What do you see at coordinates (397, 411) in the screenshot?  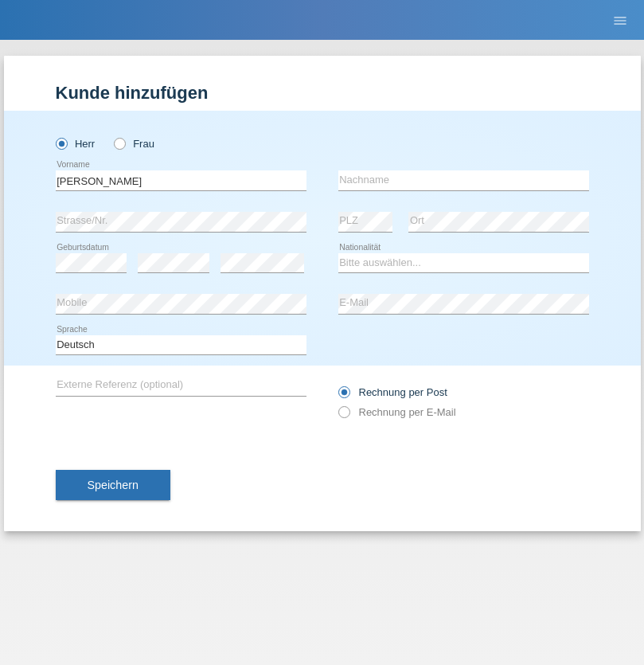 I see `label: Rechnung per E-Mail` at bounding box center [397, 411].